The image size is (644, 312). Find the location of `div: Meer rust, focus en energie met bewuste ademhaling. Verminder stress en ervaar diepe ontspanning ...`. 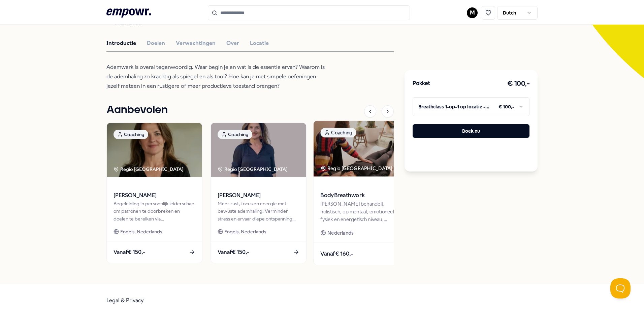

div: Meer rust, focus en energie met bewuste ademhaling. Verminder stress en ervaar diepe ontspanning ... is located at coordinates (258, 211).